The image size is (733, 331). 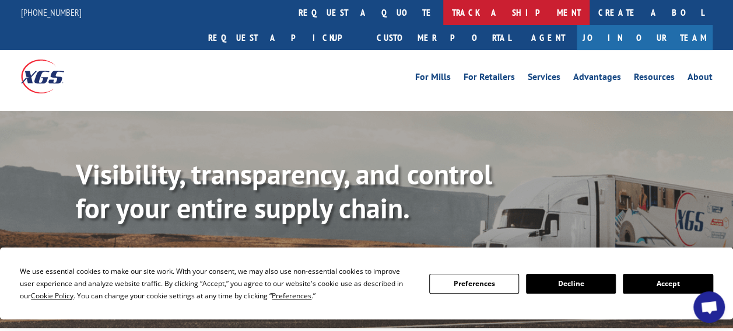 I want to click on button: Accept, so click(x=668, y=283).